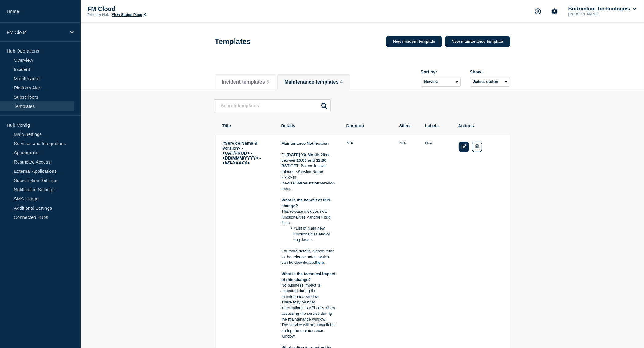 The image size is (644, 348). Describe the element at coordinates (307, 202) in the screenshot. I see `strong: What is the benefit of this change?` at that location.